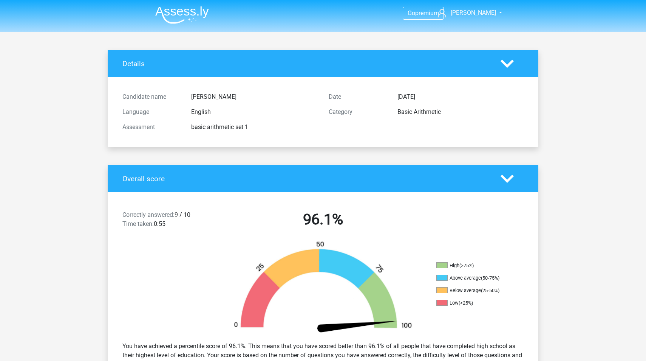 Image resolution: width=646 pixels, height=361 pixels. What do you see at coordinates (151, 112) in the screenshot?
I see `div: Language` at bounding box center [151, 112].